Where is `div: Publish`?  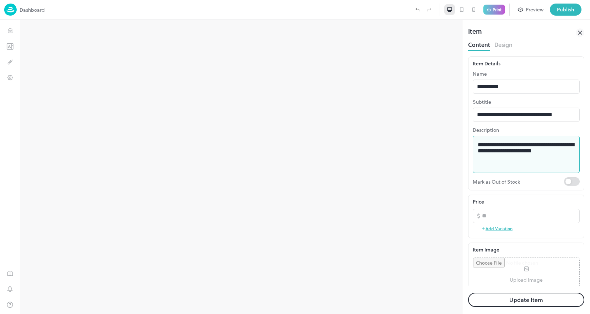
div: Publish is located at coordinates (566, 10).